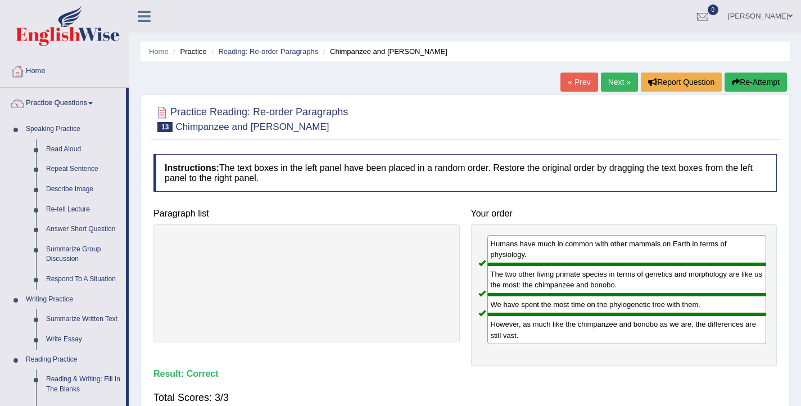 The width and height of the screenshot is (801, 406). Describe the element at coordinates (627, 280) in the screenshot. I see `div: The two other living primate species in terms of genetics and morphology are like us the most: th...` at that location.